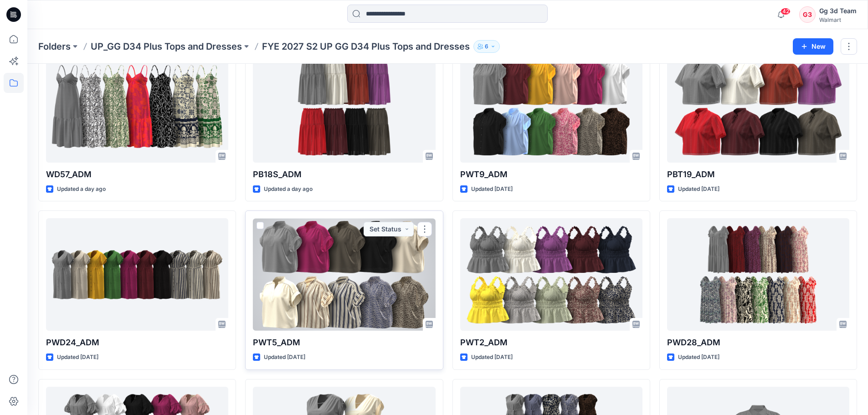 The height and width of the screenshot is (415, 868). I want to click on p: Folders, so click(54, 47).